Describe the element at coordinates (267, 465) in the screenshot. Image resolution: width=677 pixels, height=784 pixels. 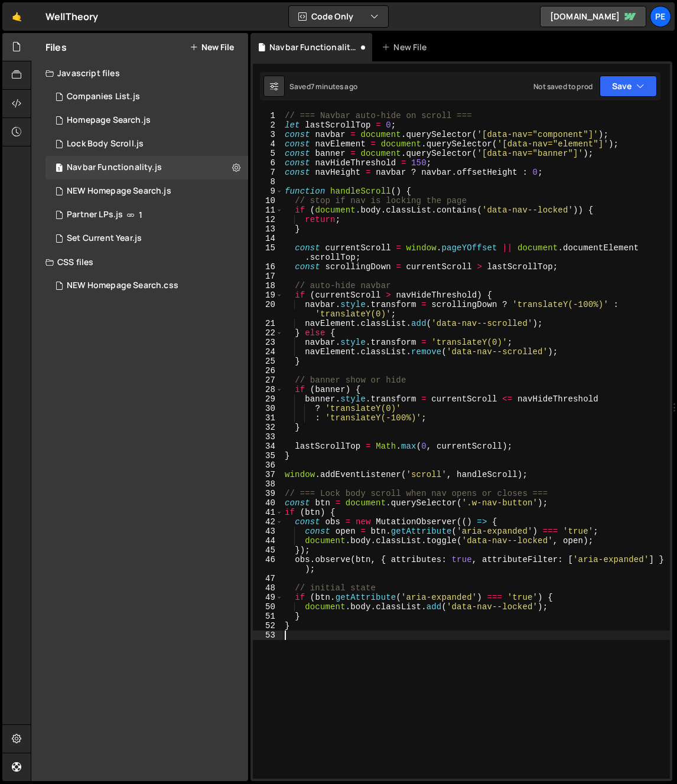
I see `div: 36` at that location.